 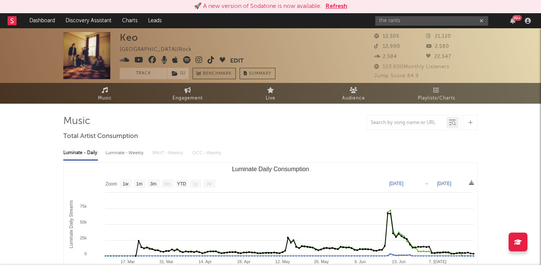 I want to click on span: Total Artist Consumption, so click(x=101, y=136).